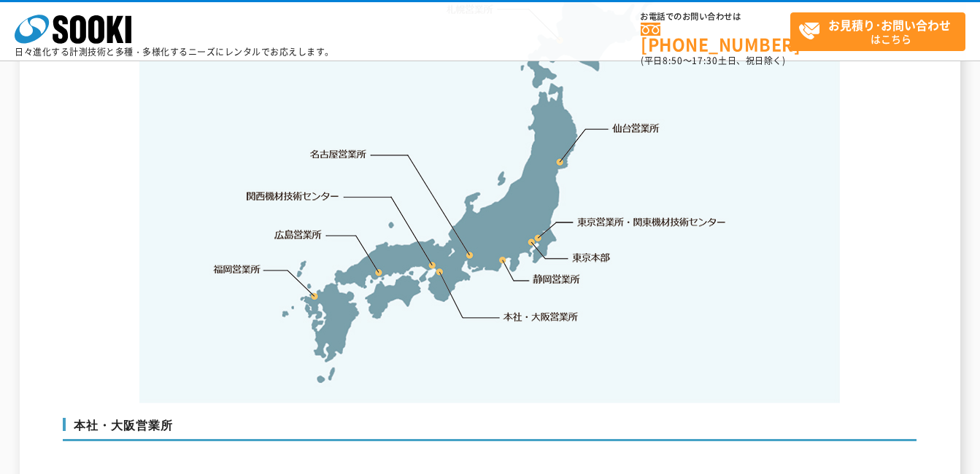 This screenshot has height=474, width=980. I want to click on a: 東京営業所・関東機材技術センター, so click(652, 221).